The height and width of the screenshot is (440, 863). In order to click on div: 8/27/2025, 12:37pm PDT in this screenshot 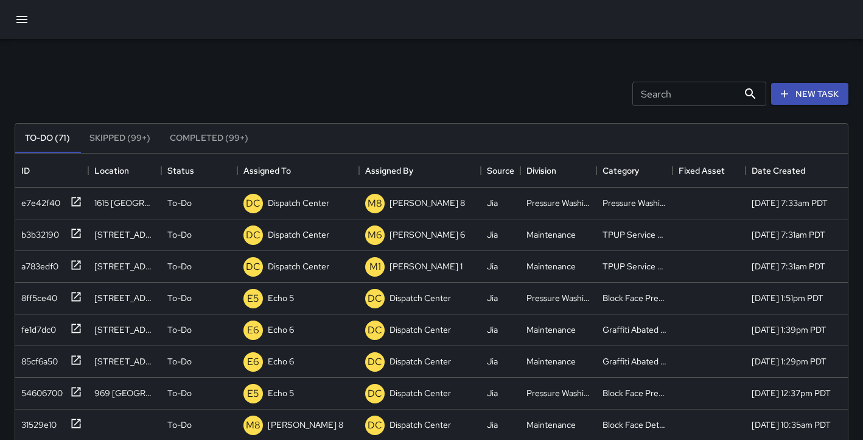, I will do `click(792, 393)`.